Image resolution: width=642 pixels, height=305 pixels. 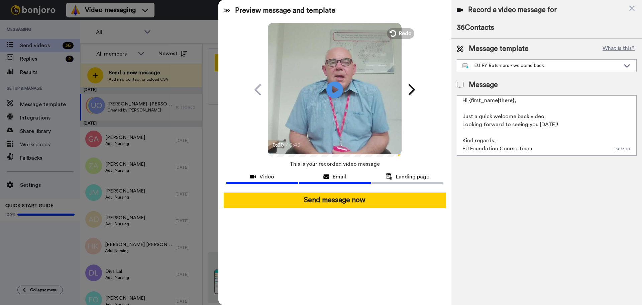 What do you see at coordinates (335, 164) in the screenshot?
I see `span: This is your recorded video message` at bounding box center [335, 164].